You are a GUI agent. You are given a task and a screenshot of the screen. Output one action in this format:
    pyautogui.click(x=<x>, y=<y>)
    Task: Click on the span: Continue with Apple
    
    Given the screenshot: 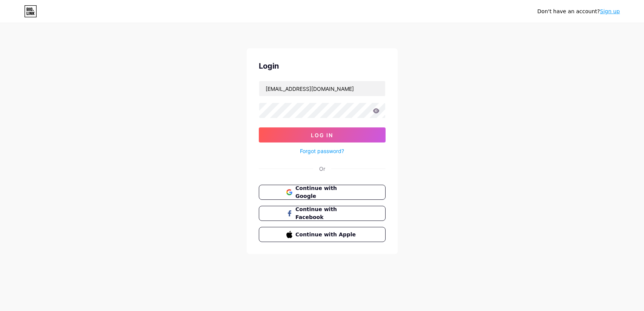 What is the action you would take?
    pyautogui.click(x=326, y=234)
    